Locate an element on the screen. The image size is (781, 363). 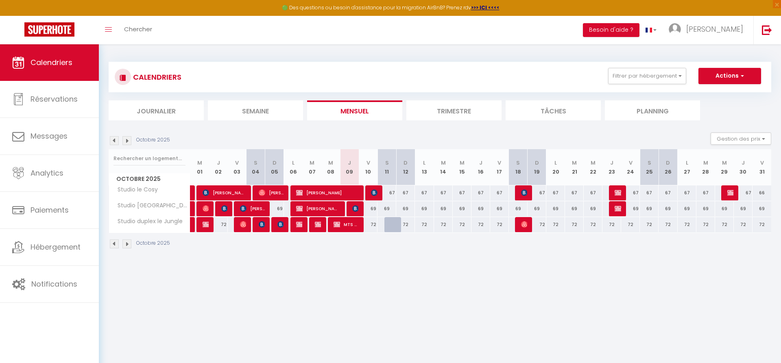
th: 07 is located at coordinates (312, 167).